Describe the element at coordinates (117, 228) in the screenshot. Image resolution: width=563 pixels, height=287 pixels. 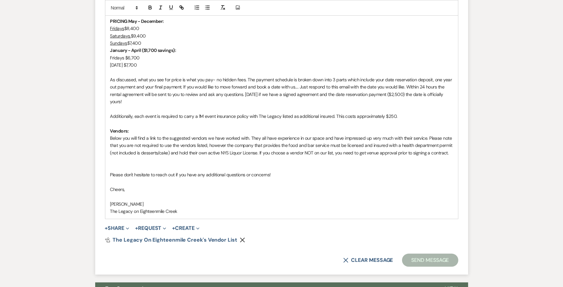
I see `button: Share` at that location.